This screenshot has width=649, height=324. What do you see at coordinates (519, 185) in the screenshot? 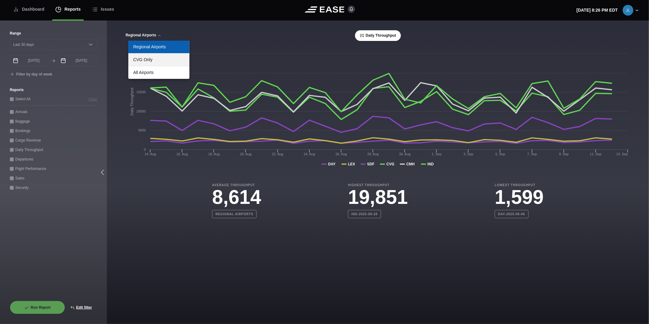
I see `b: Lowest Throughput` at bounding box center [519, 185].